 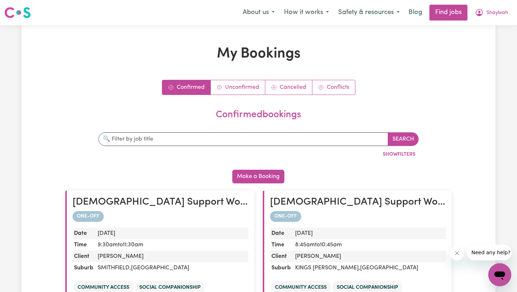 What do you see at coordinates (259, 54) in the screenshot?
I see `h1: My Bookings` at bounding box center [259, 54].